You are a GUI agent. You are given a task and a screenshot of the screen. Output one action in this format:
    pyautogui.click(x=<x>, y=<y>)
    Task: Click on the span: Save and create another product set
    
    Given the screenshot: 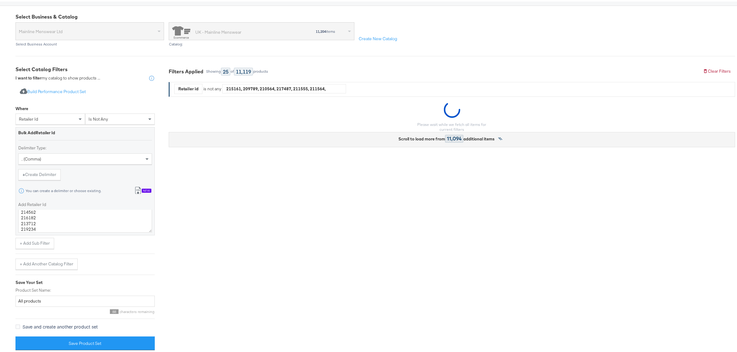 What is the action you would take?
    pyautogui.click(x=60, y=325)
    